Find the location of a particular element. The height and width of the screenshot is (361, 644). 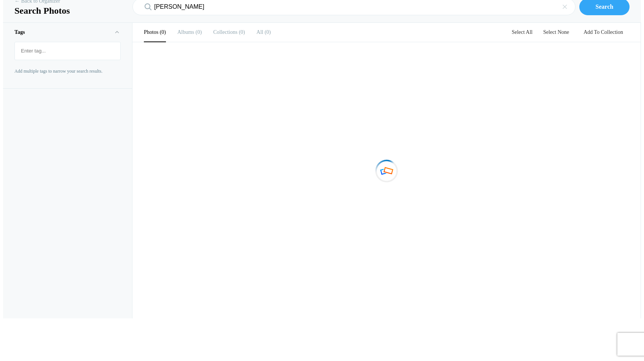

mat-chip-list: Fruit selection is located at coordinates (67, 51).